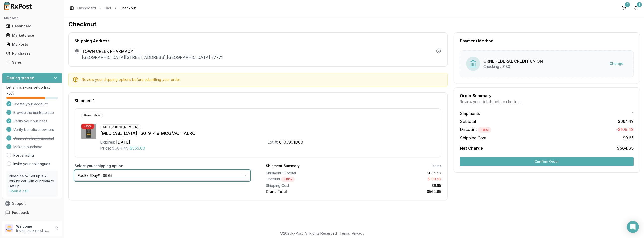 This screenshot has width=644, height=238. What do you see at coordinates (475, 130) in the screenshot?
I see `span: Discount` at bounding box center [475, 130].